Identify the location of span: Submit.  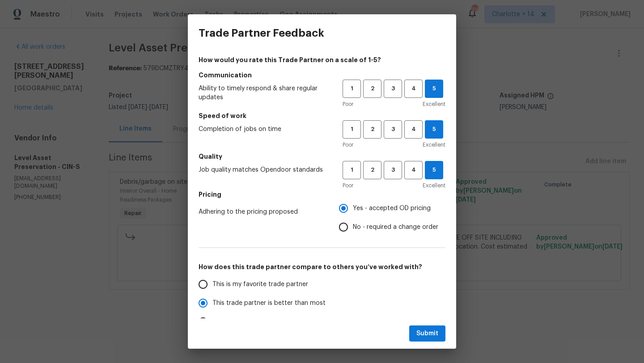
(427, 333).